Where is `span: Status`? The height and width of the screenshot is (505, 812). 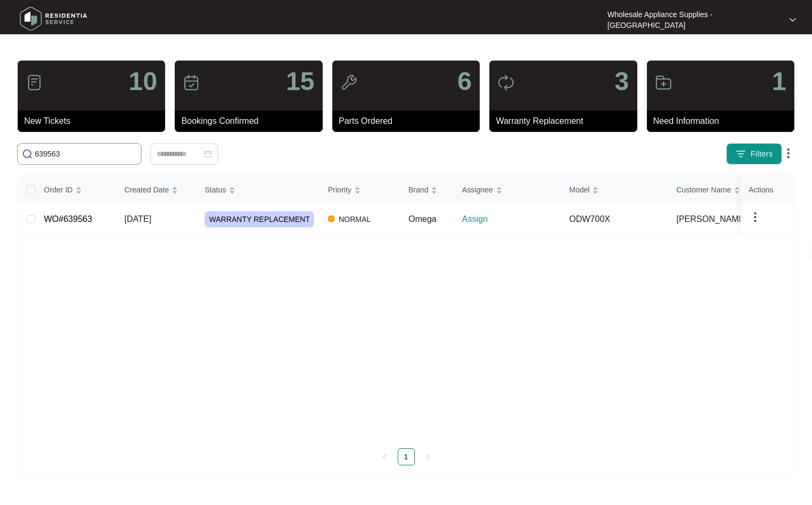 span: Status is located at coordinates (215, 190).